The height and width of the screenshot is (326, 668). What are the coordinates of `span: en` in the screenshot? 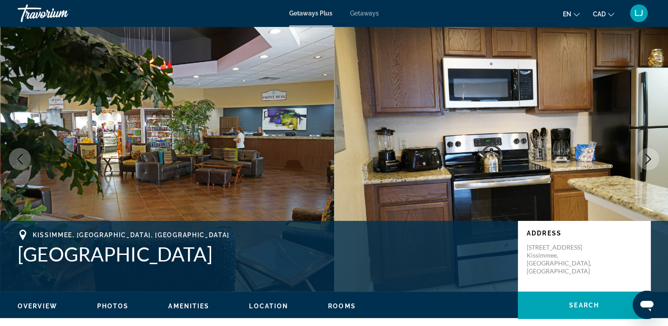 It's located at (567, 14).